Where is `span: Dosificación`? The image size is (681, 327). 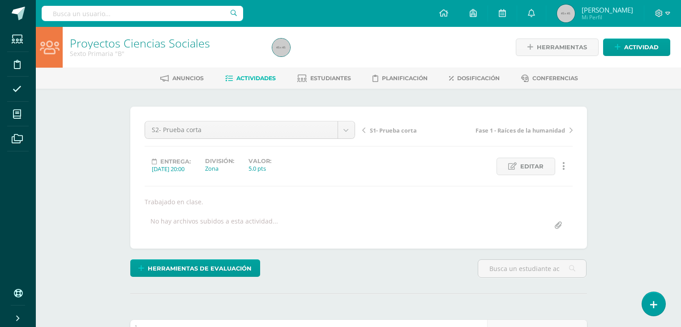
span: Dosificación is located at coordinates (478, 78).